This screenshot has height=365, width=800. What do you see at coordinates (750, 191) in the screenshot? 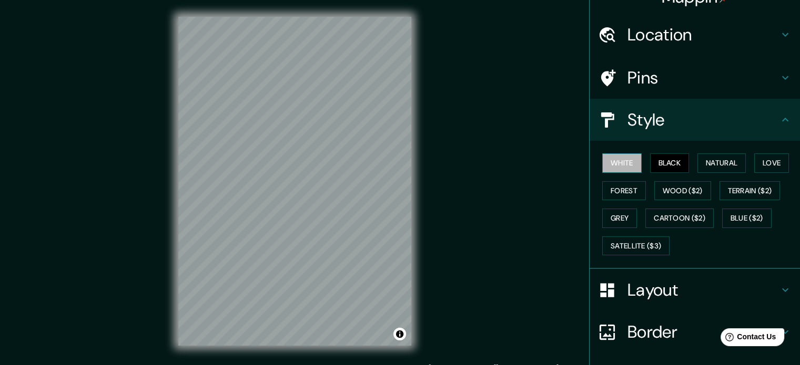
I see `button: Terrain ($2)` at bounding box center [750, 191].